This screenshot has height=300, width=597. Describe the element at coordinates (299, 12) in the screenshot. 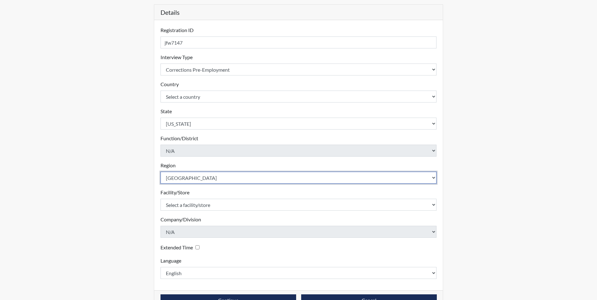

I see `h5: Details` at that location.